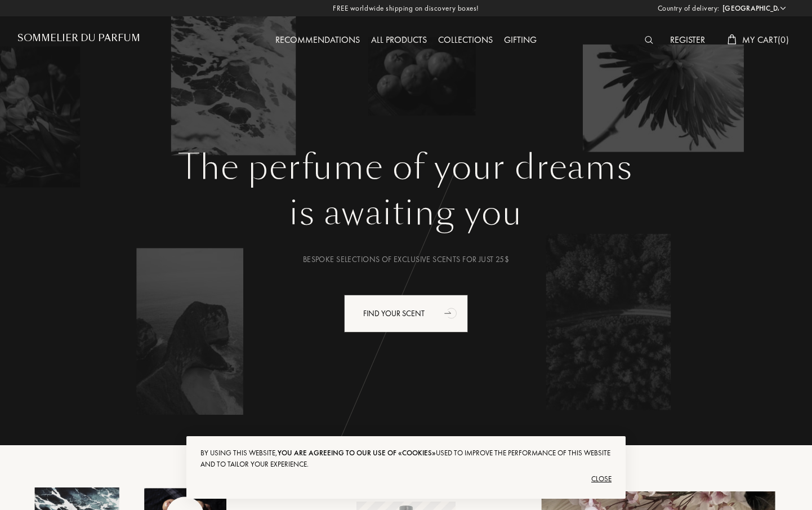  Describe the element at coordinates (318, 39) in the screenshot. I see `a: Recommendations` at that location.